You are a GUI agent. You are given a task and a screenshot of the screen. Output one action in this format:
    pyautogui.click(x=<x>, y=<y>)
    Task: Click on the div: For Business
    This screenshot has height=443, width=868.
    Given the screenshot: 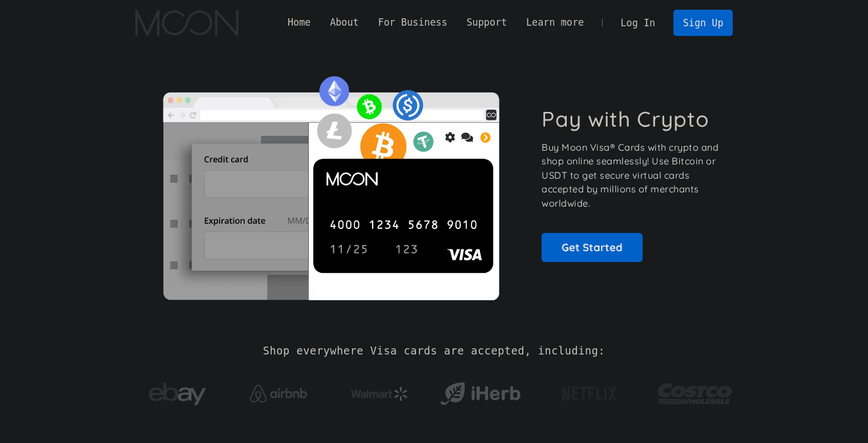 What is the action you would take?
    pyautogui.click(x=412, y=22)
    